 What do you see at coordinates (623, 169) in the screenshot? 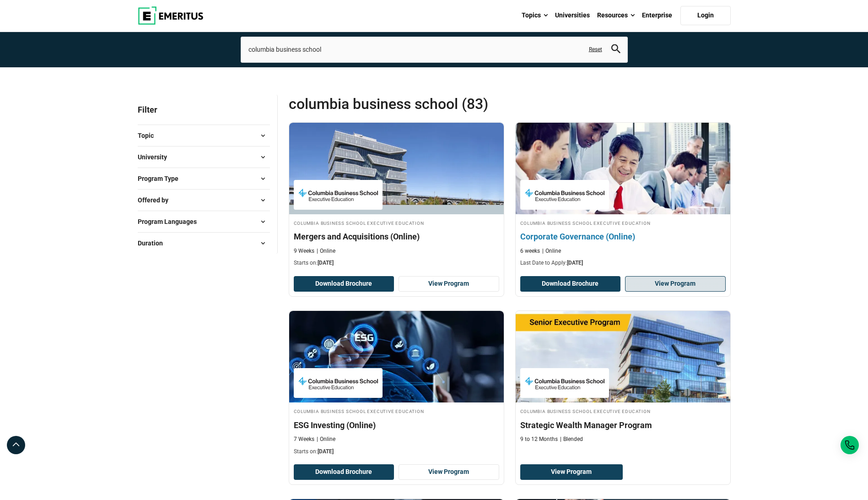
I see `img: Corporate Governance (Online) | Online Business Management Course` at bounding box center [623, 169].